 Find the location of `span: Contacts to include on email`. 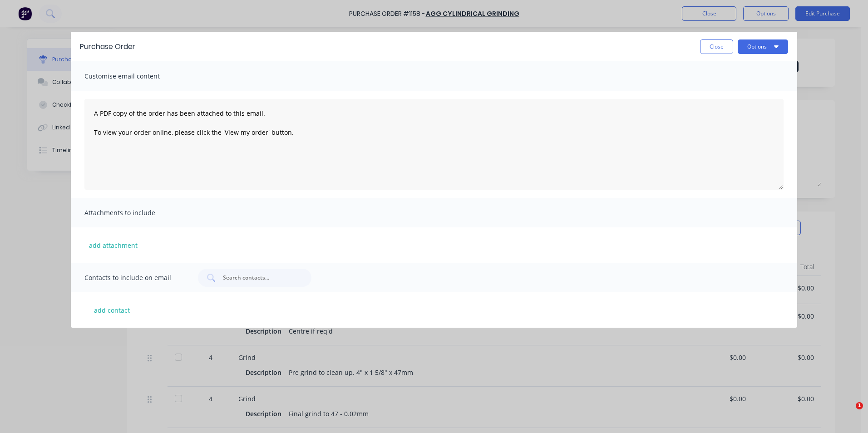

span: Contacts to include on email is located at coordinates (134, 278).